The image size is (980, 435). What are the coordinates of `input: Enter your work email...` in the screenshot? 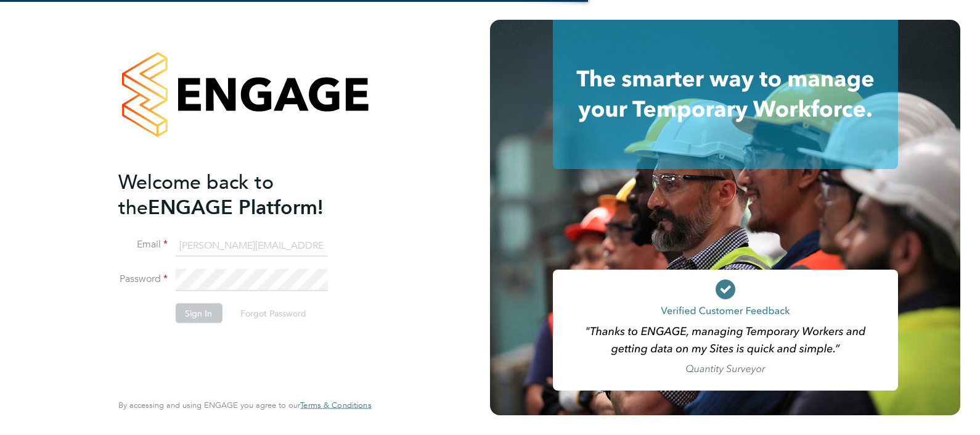 It's located at (251, 246).